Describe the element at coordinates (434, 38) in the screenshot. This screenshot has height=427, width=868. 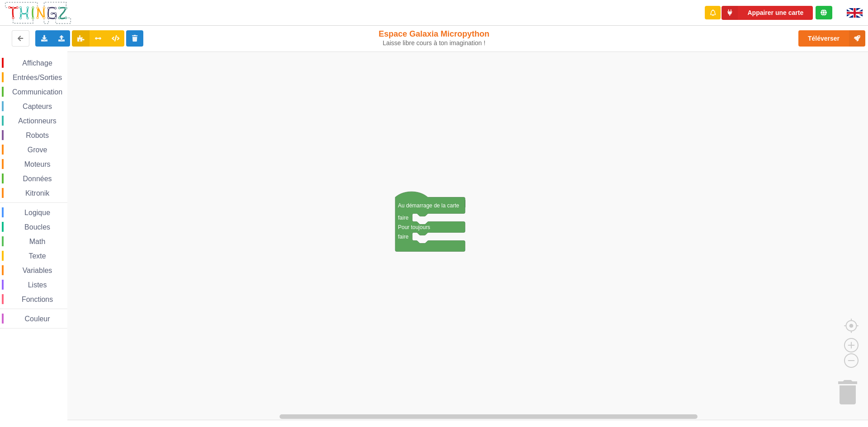
I see `div: Espace Galaxia Micropython` at that location.